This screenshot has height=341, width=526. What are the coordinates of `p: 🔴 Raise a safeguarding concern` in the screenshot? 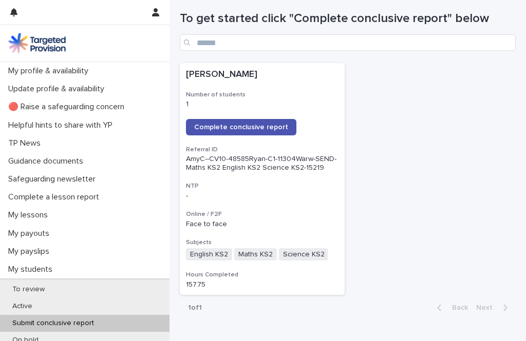 It's located at (68, 107).